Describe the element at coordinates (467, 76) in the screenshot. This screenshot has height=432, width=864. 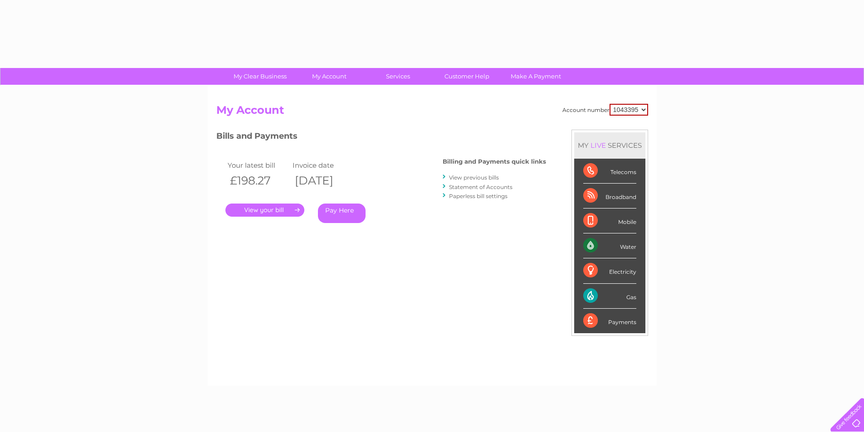
I see `a: Customer Help` at that location.